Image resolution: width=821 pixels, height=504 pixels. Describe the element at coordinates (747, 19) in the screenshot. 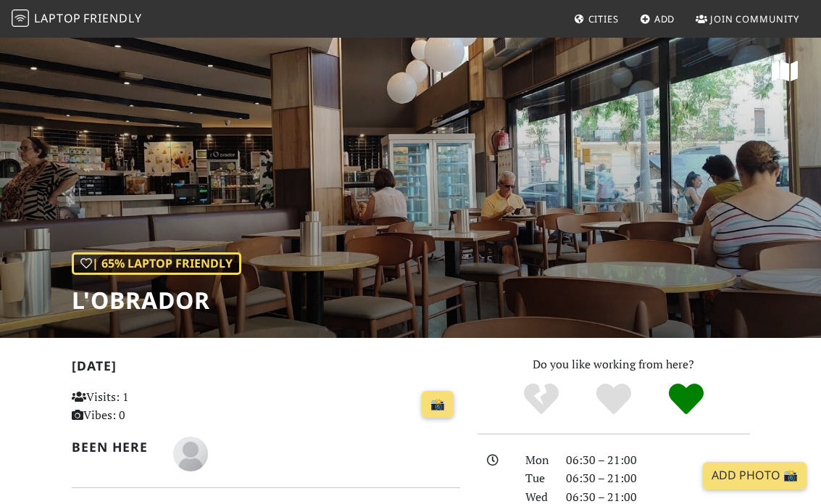

I see `a: Join Community` at that location.